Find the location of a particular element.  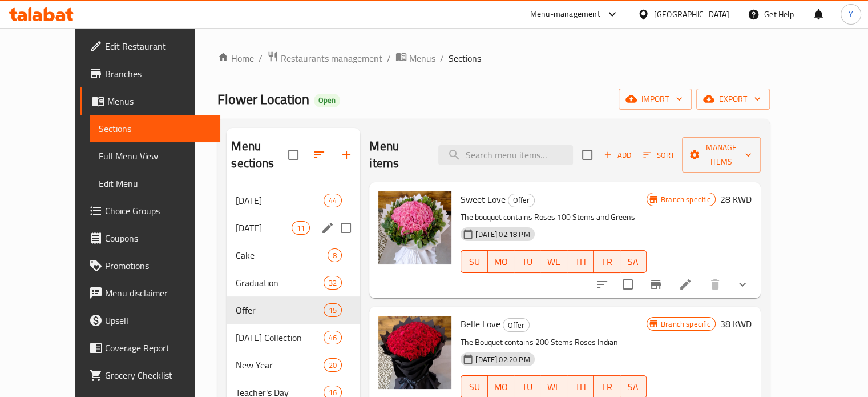

span: 15 is located at coordinates (333, 310).